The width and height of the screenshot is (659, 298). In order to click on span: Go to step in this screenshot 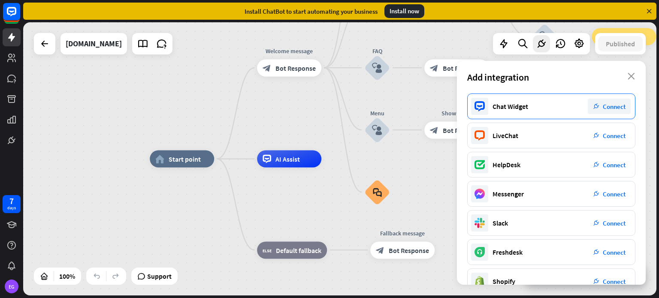, I will do `click(626, 37)`.